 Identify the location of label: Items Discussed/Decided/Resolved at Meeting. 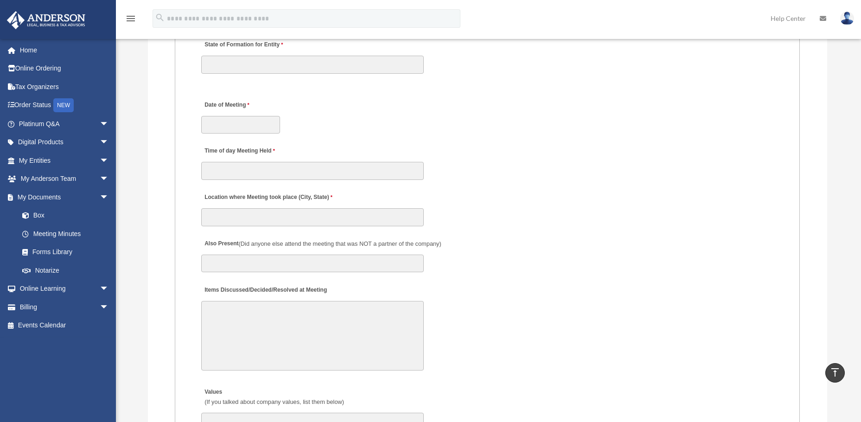
(265, 290).